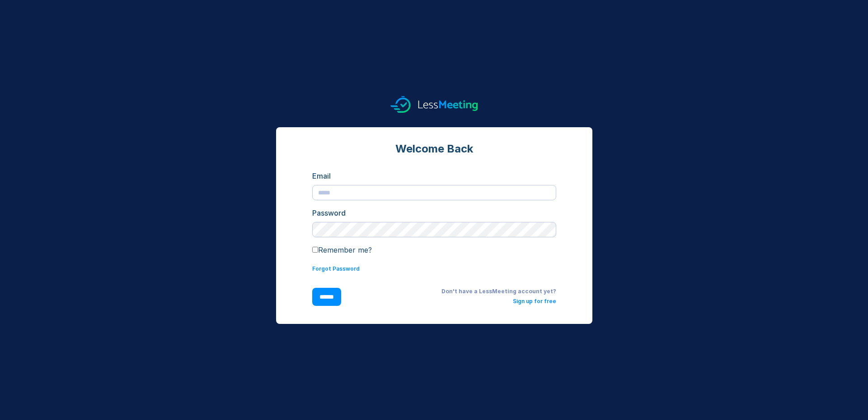 The image size is (868, 420). I want to click on div: Don't have a LessMeeting account yet?, so click(456, 291).